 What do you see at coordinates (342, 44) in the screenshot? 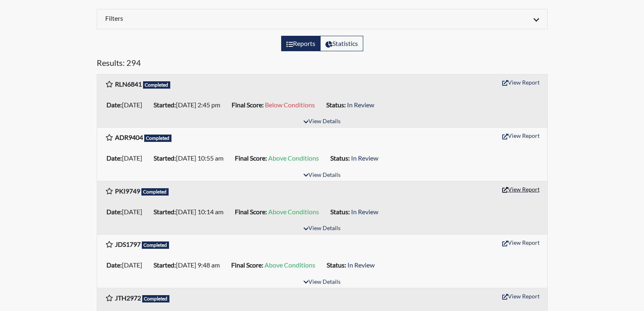
I see `label: View statistics about completed interviews` at bounding box center [342, 44].